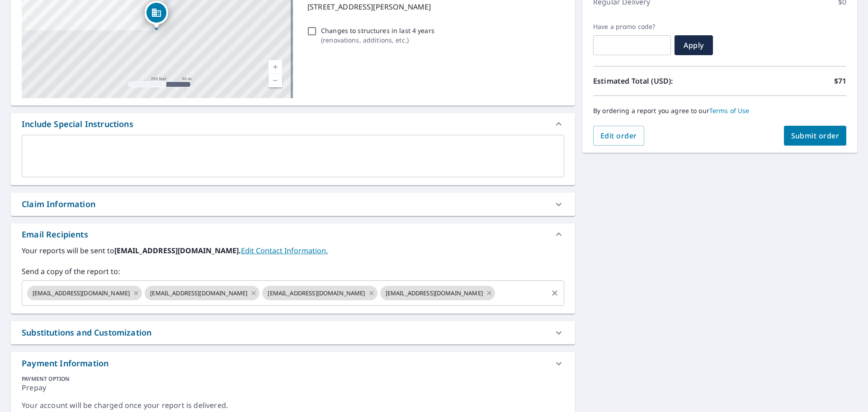 This screenshot has width=868, height=412. I want to click on div: PAYMENT OPTION, so click(293, 378).